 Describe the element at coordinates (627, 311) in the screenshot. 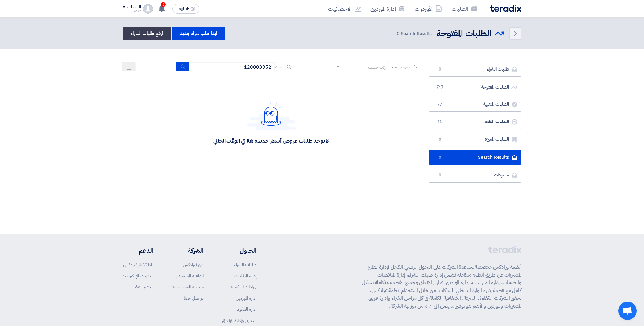

I see `a: Open chat` at that location.